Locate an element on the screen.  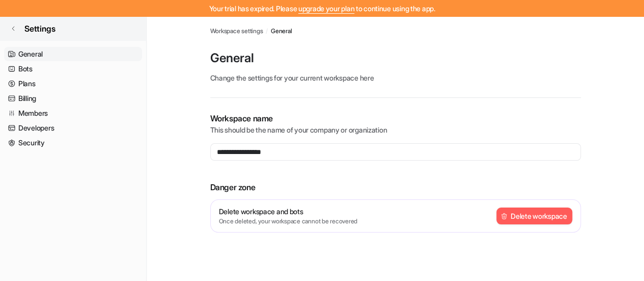
span: General is located at coordinates (281, 31).